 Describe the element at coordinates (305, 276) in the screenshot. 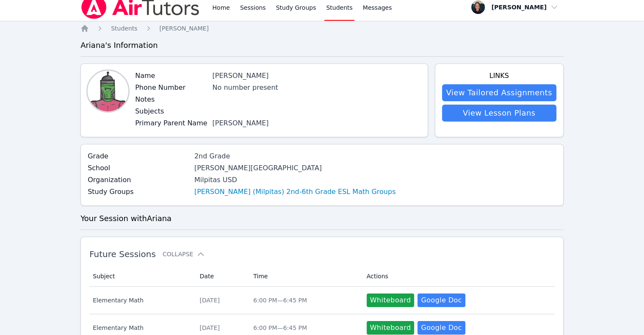

I see `th: Time` at that location.